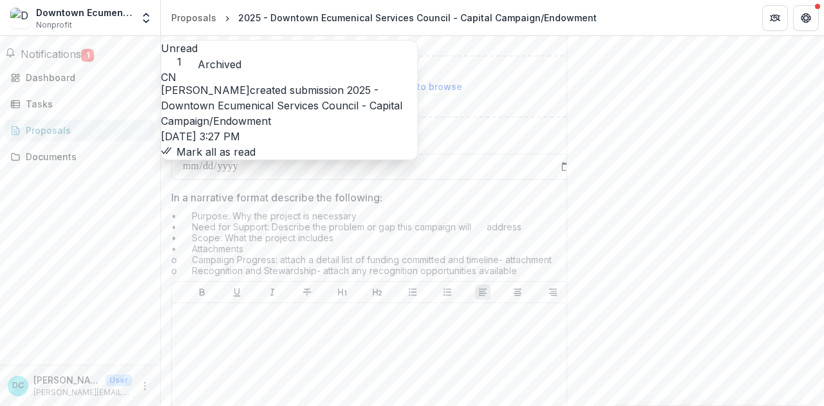  I want to click on img: Downtown Ecumencial Services Council, so click(21, 18).